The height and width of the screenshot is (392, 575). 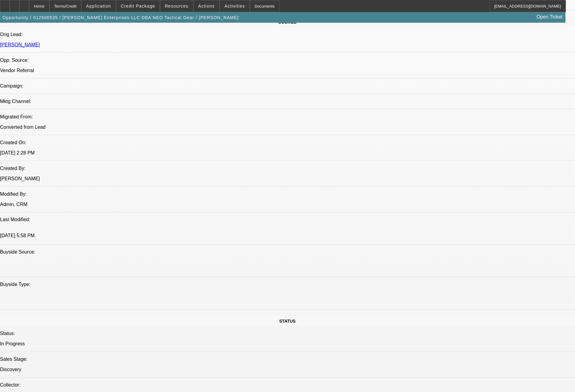 I want to click on a: Open Ticket, so click(x=549, y=17).